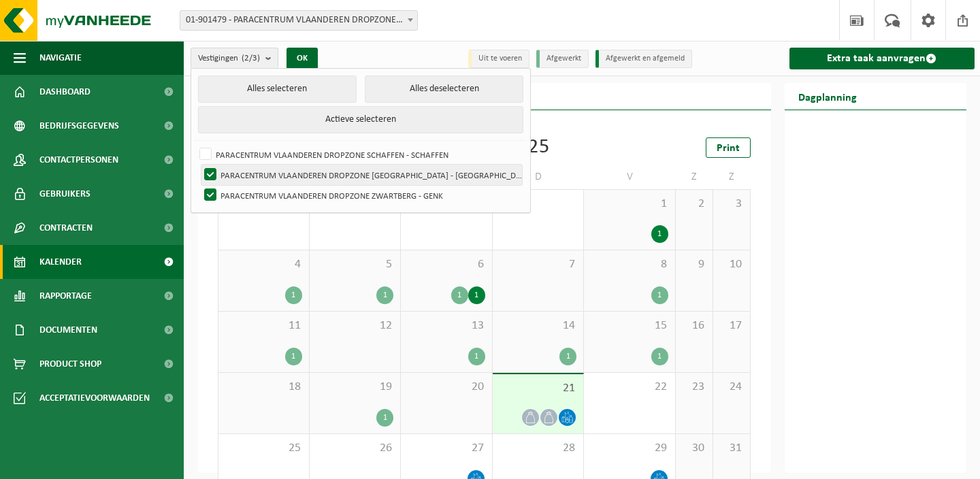 This screenshot has width=980, height=479. What do you see at coordinates (263, 448) in the screenshot?
I see `span: 25` at bounding box center [263, 448].